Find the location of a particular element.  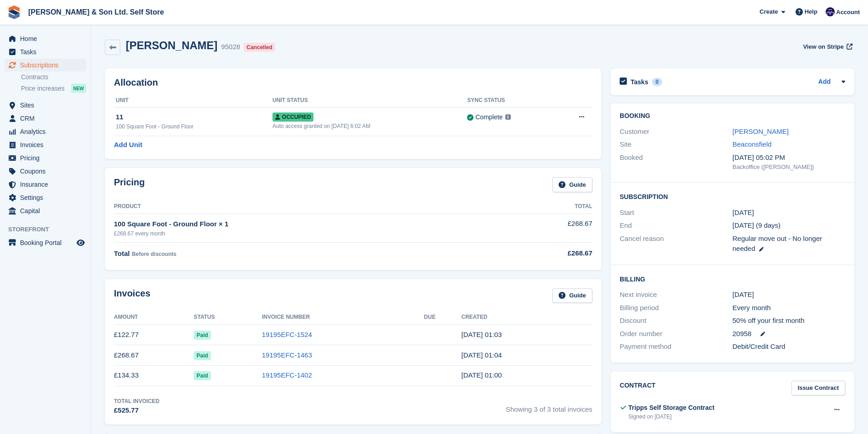

a: Add Unit is located at coordinates (128, 145).